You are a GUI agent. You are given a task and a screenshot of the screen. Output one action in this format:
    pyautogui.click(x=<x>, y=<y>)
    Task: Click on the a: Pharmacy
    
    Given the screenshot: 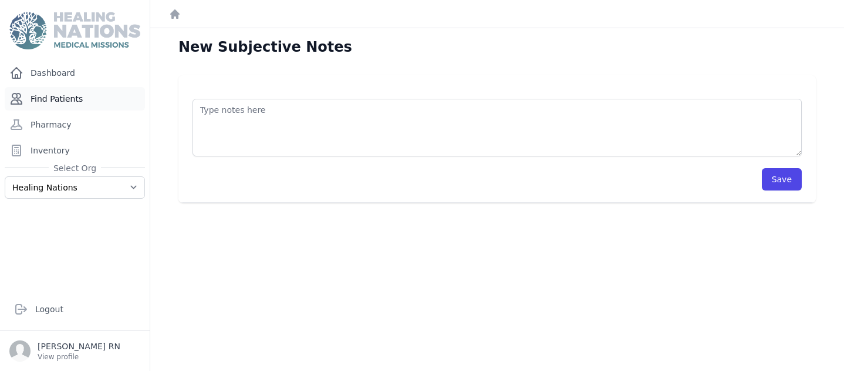 What is the action you would take?
    pyautogui.click(x=75, y=124)
    